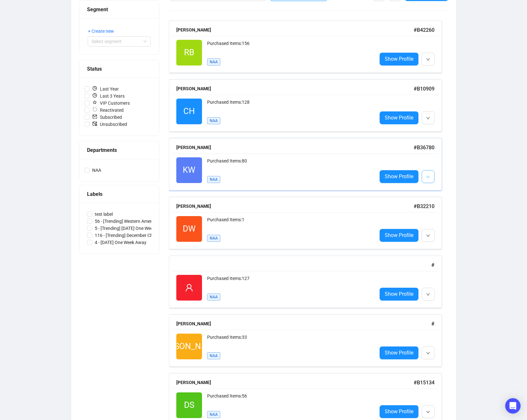 This screenshot has height=420, width=527. What do you see at coordinates (289, 46) in the screenshot?
I see `div: Purchased Items: 156` at bounding box center [289, 46].